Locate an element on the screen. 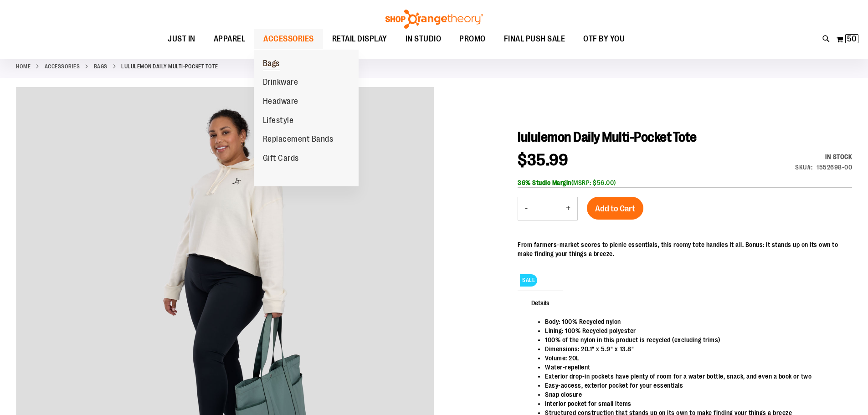 This screenshot has height=415, width=868. span: Bags is located at coordinates (271, 64).